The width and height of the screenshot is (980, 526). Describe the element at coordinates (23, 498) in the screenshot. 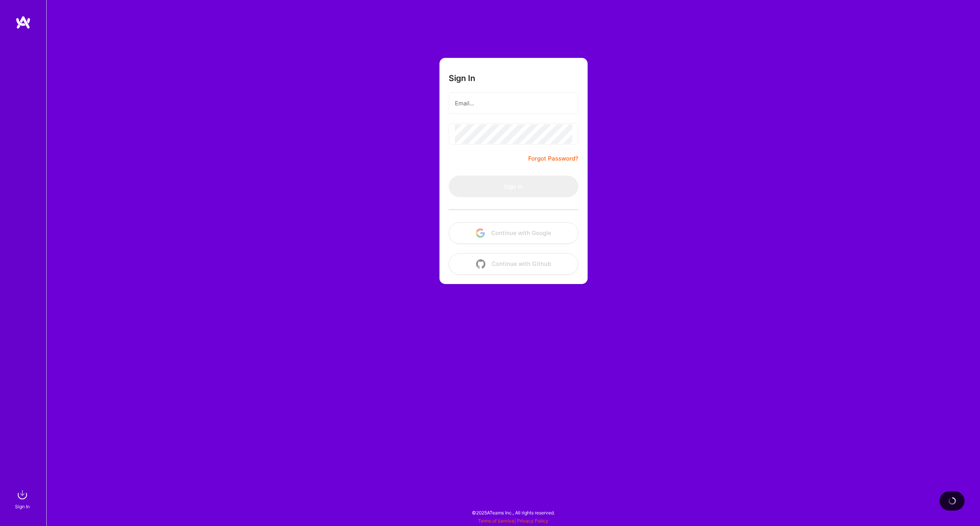

I see `a: sign inSign In` at that location.